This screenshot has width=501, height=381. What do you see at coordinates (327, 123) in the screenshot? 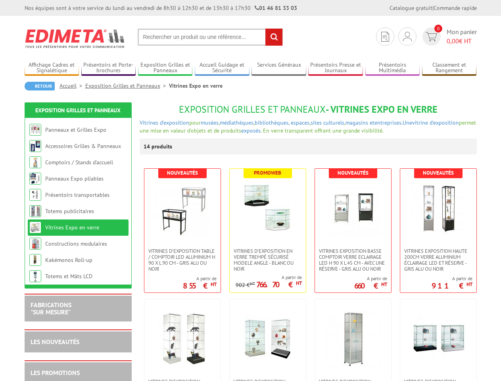
I see `a: sites culturels` at bounding box center [327, 123].